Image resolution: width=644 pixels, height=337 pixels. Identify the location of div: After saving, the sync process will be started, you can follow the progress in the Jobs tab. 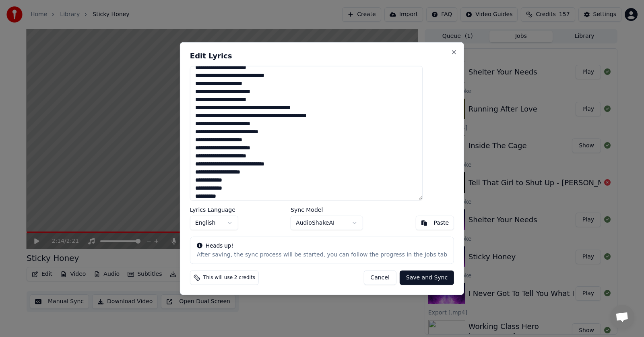
(322, 255).